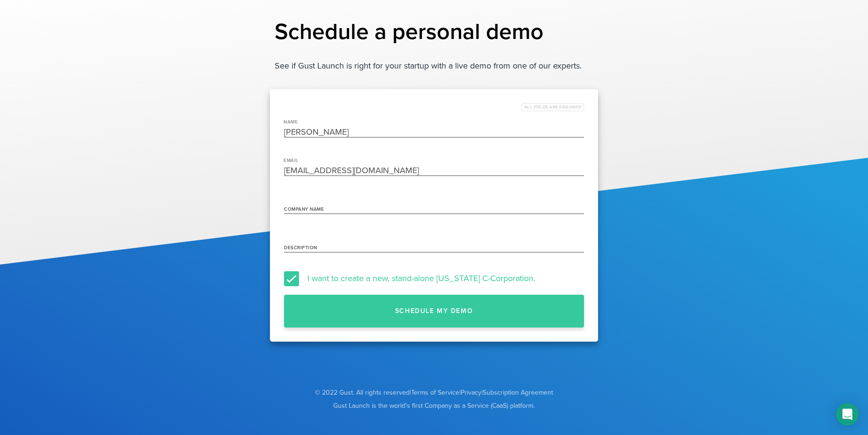 The image size is (868, 435). What do you see at coordinates (363, 392) in the screenshot?
I see `span: © 2022 Gust. All rights reserved` at bounding box center [363, 392].